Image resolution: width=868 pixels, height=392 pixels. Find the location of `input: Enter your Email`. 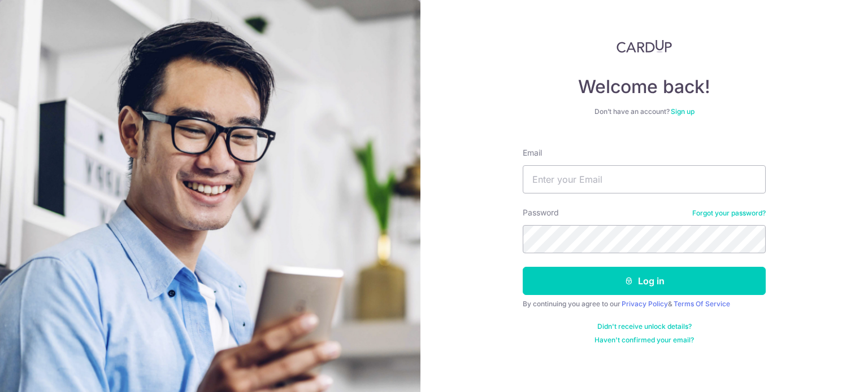

input: Enter your Email is located at coordinates (644, 180).